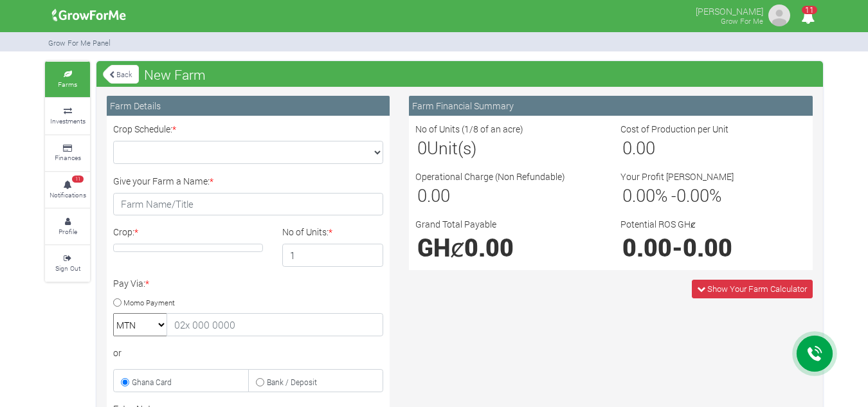  What do you see at coordinates (68, 115) in the screenshot?
I see `a: Investments` at bounding box center [68, 115].